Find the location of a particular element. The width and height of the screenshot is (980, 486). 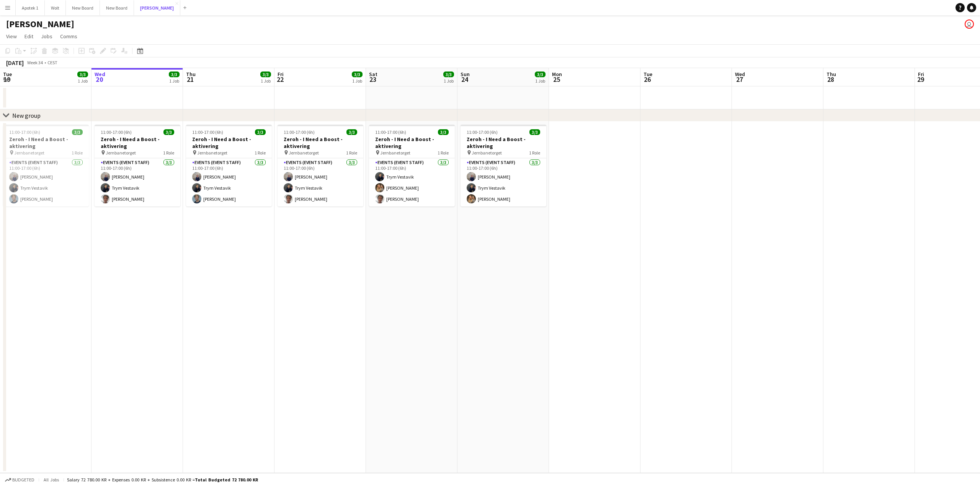

span: Budgeted is located at coordinates (23, 480).